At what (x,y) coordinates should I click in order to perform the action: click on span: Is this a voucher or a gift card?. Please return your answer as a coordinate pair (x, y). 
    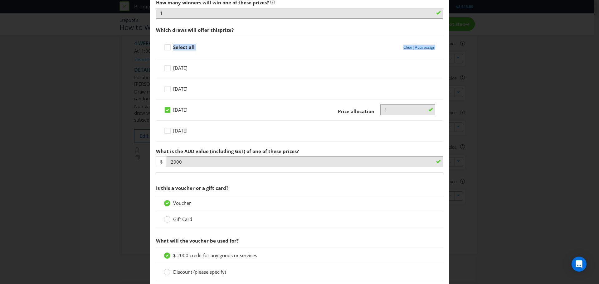
    Looking at the image, I should click on (192, 188).